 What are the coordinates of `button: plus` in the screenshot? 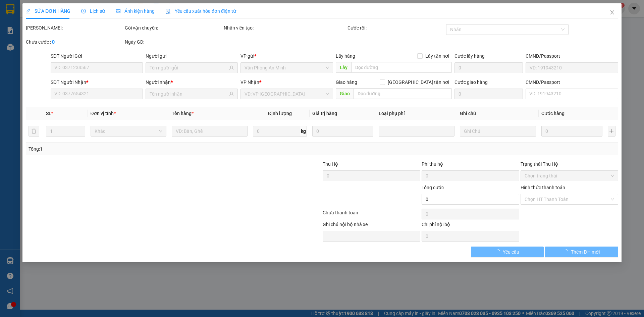 It's located at (612, 131).